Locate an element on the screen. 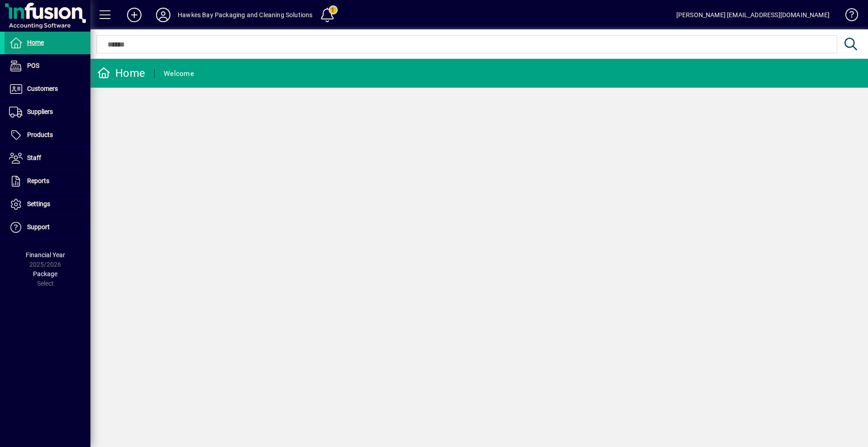 The width and height of the screenshot is (868, 447). button: Profile is located at coordinates (163, 15).